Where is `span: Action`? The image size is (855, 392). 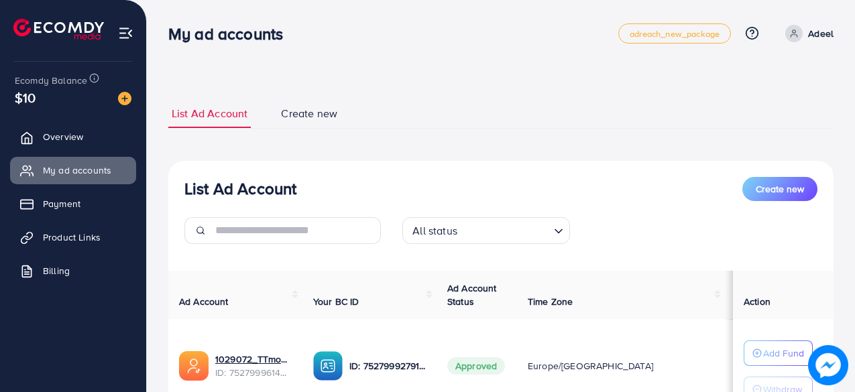 span: Action is located at coordinates (757, 302).